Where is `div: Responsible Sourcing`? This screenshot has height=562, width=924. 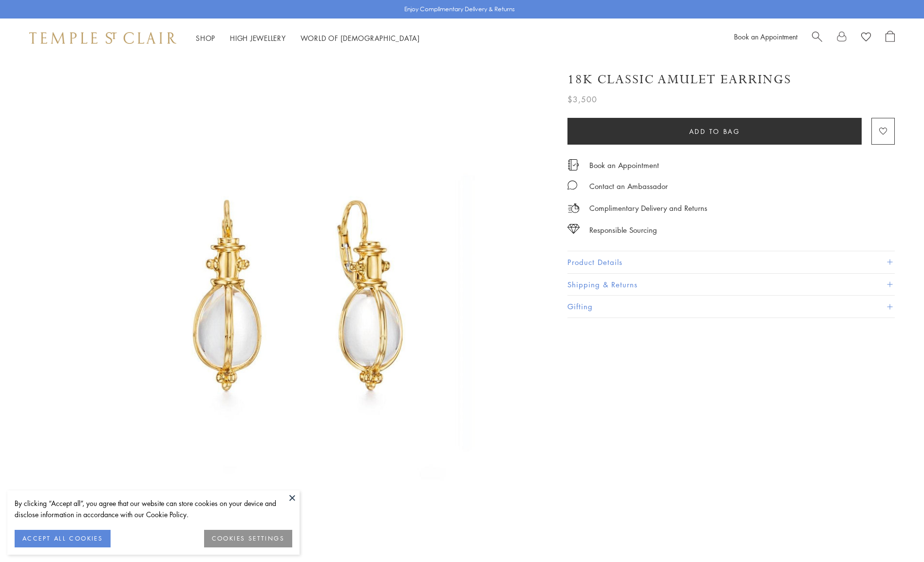 div: Responsible Sourcing is located at coordinates (623, 230).